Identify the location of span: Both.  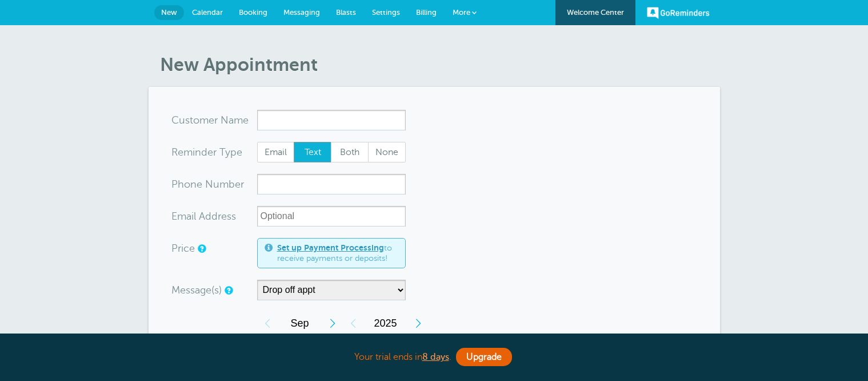
(350, 152).